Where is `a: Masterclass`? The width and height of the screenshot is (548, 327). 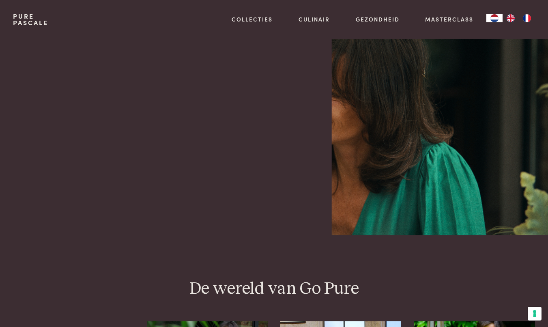 a: Masterclass is located at coordinates (449, 19).